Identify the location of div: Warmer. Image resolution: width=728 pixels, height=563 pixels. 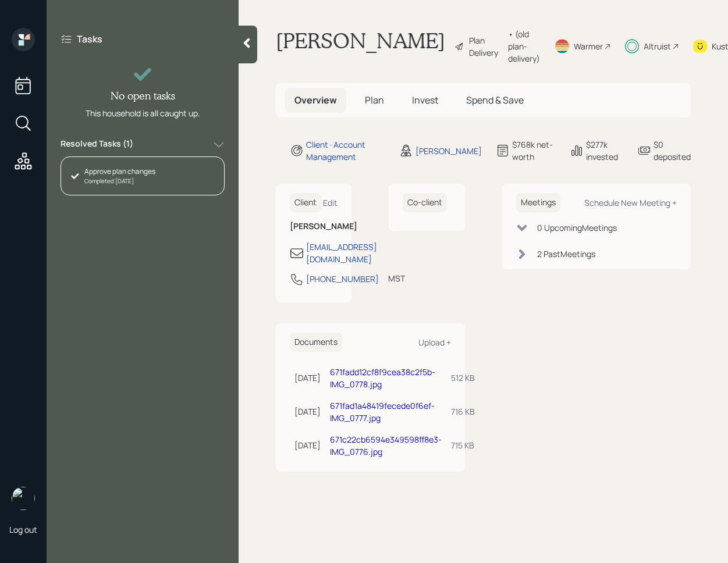
(588, 46).